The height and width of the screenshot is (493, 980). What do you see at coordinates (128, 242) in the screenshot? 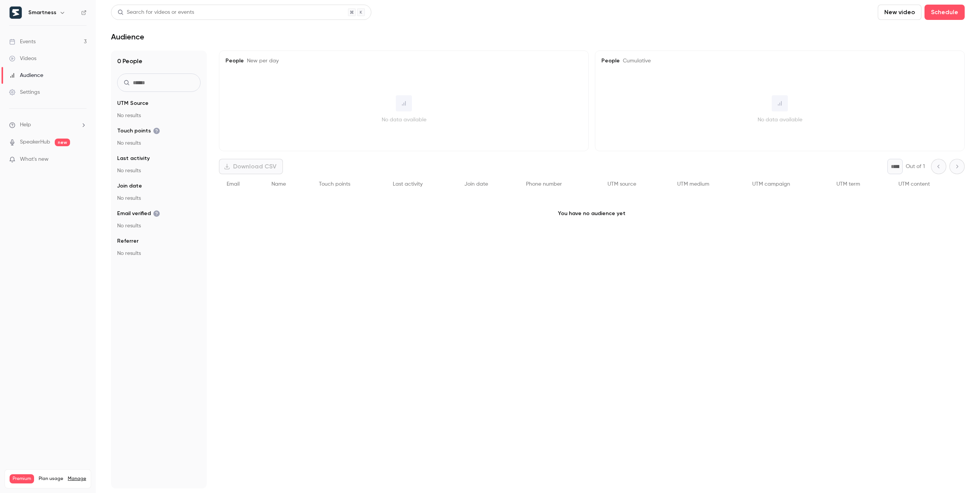
I see `span: Referrer` at bounding box center [128, 242].